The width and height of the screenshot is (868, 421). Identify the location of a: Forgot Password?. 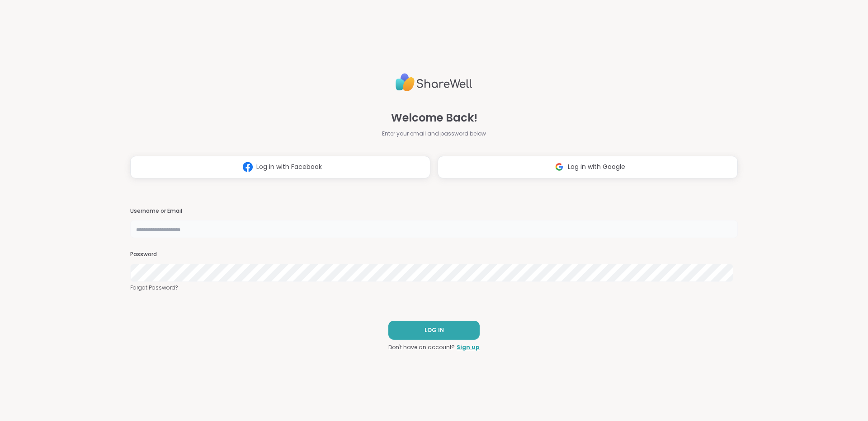
(434, 287).